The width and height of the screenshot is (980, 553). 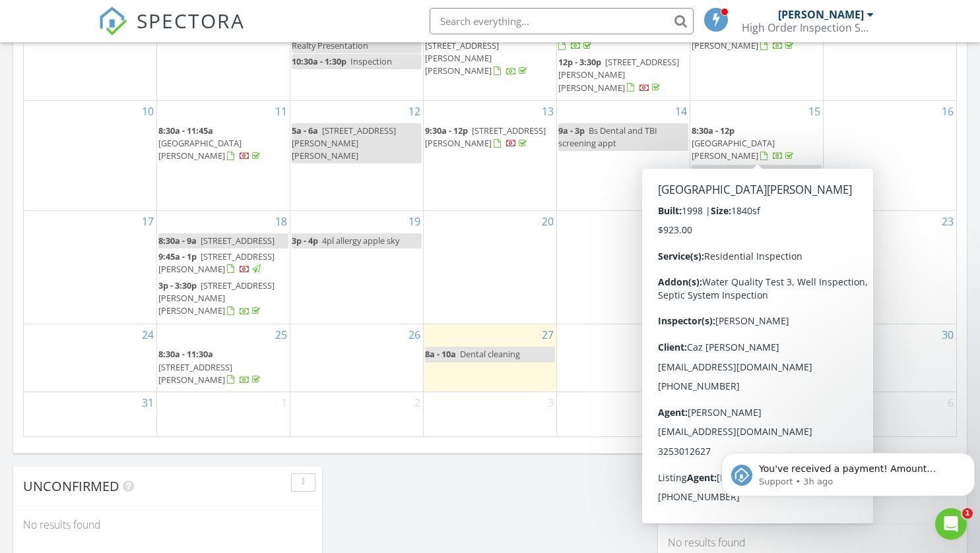 I want to click on td: Go to September 4, 2025, so click(x=623, y=414).